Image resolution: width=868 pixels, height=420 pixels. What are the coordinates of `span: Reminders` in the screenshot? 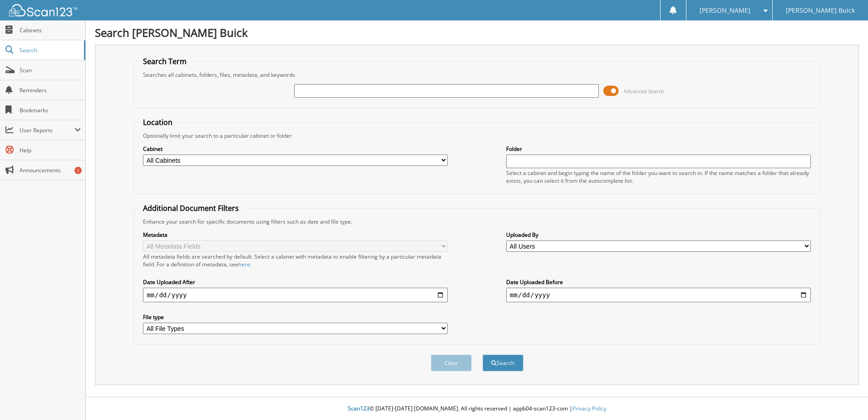 It's located at (50, 90).